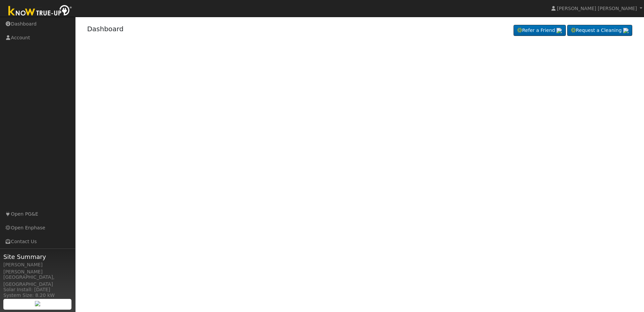  Describe the element at coordinates (37, 295) in the screenshot. I see `div: System Size: 8.20 kW` at that location.